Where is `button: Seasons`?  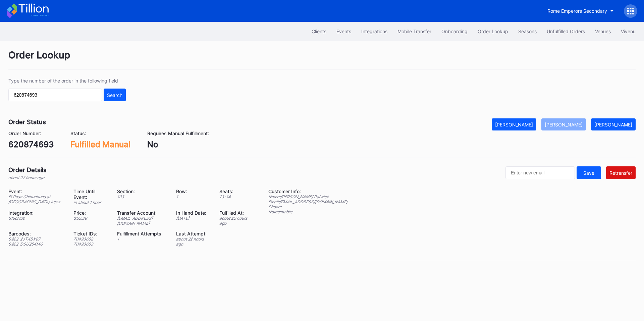
button: Seasons is located at coordinates (527, 31).